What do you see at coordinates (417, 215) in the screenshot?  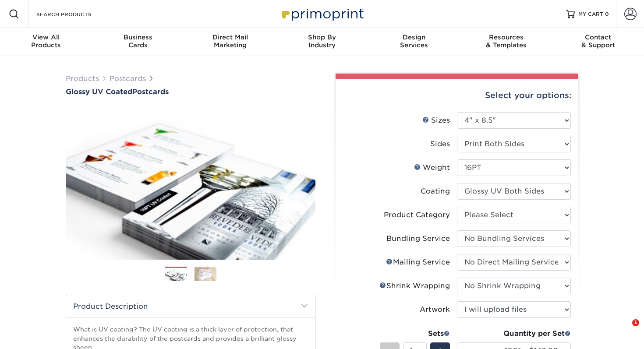 I see `div: Product Category` at bounding box center [417, 215].